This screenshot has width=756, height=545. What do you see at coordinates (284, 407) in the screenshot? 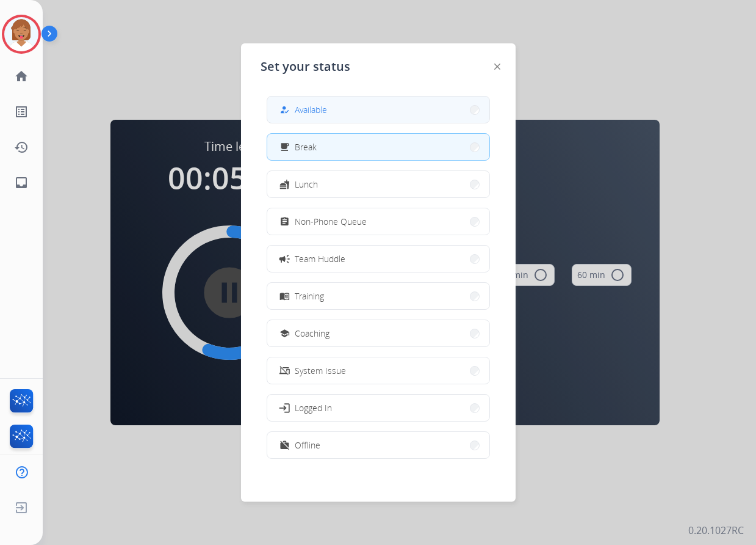
I see `mat-icon: login` at bounding box center [284, 407].